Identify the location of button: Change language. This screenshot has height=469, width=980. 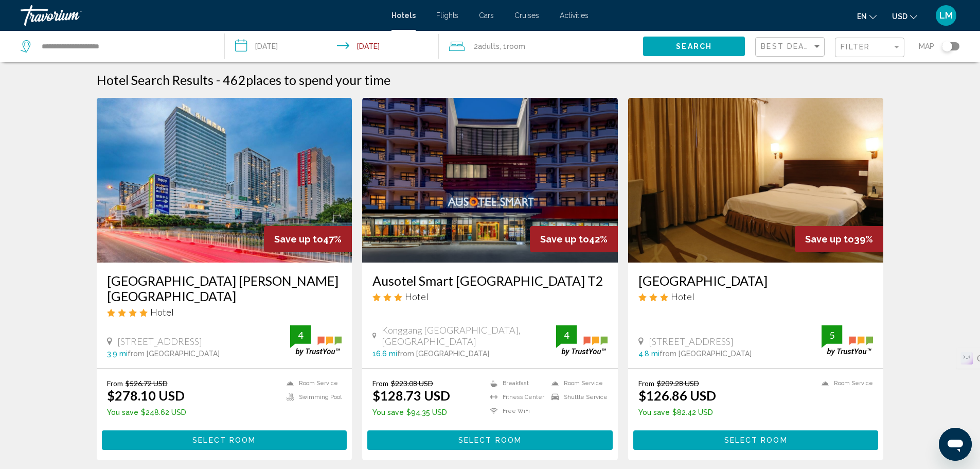
(867, 16).